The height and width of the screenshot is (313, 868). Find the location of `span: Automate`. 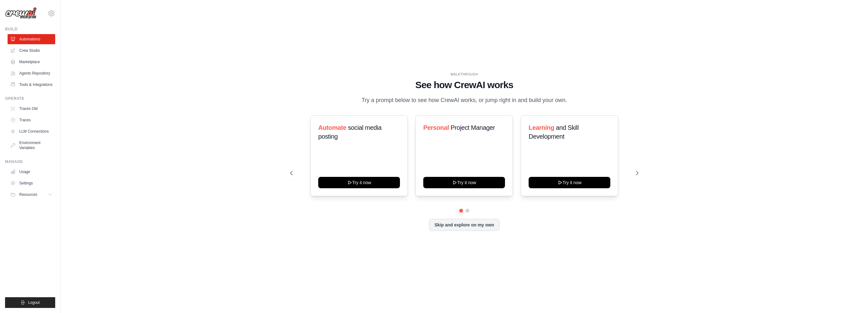

span: Automate is located at coordinates (332, 128).